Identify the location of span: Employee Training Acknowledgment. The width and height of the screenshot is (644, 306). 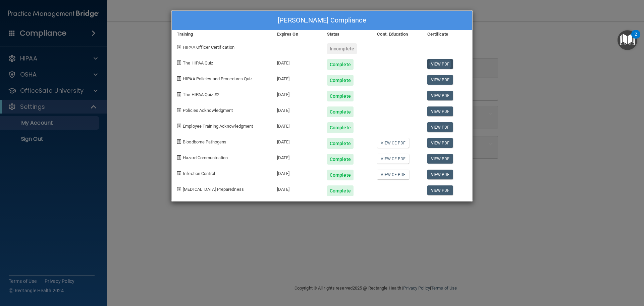
(218, 126).